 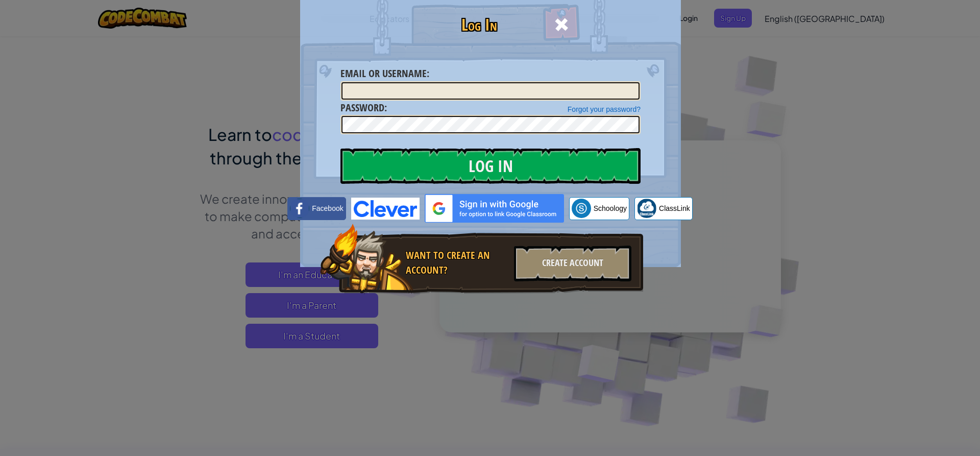 What do you see at coordinates (479, 24) in the screenshot?
I see `h1: Log In` at bounding box center [479, 24].